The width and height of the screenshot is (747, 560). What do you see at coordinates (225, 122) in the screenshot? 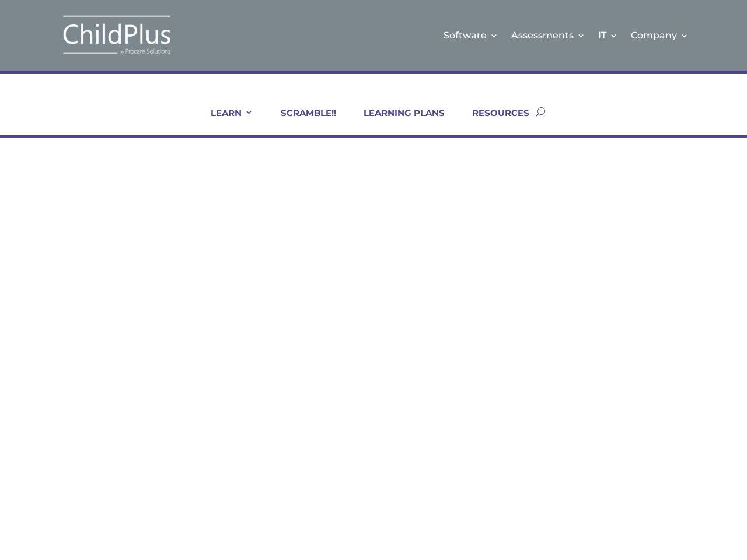
I see `a: LEARN` at bounding box center [225, 122].